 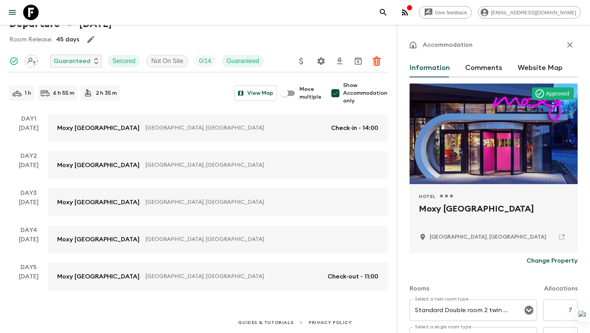 What do you see at coordinates (419, 288) in the screenshot?
I see `p: Rooms` at bounding box center [419, 288].